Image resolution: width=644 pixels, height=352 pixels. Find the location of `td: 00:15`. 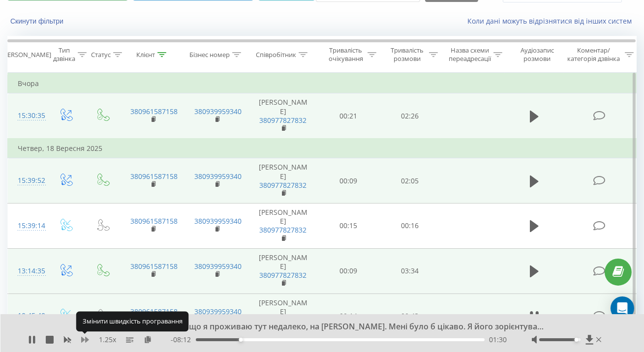

td: 00:15 is located at coordinates (349, 226).